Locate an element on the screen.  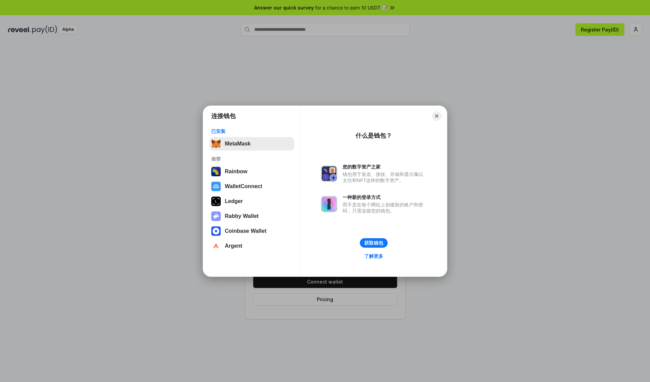
button: Ledger is located at coordinates (252, 202).